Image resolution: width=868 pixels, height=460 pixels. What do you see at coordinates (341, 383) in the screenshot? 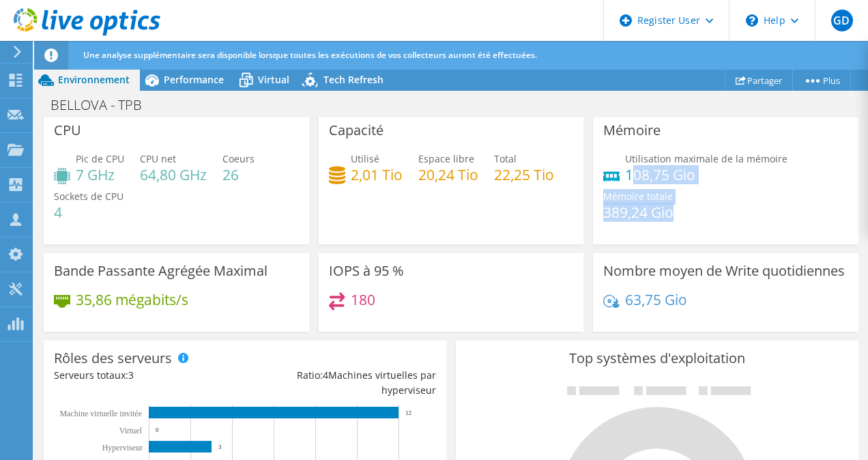
I see `div: Ratio: Machines virtuelles par hyperviseur` at bounding box center [341, 383].